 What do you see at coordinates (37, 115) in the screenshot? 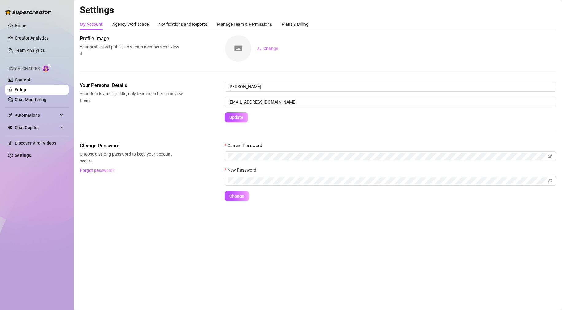
I see `span: Automations` at bounding box center [37, 115].